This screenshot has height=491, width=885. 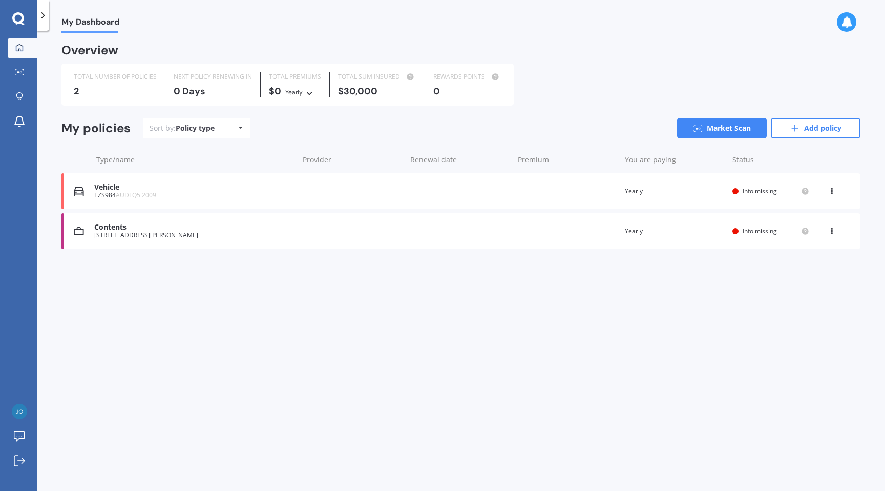 I want to click on span: My Dashboard, so click(x=90, y=24).